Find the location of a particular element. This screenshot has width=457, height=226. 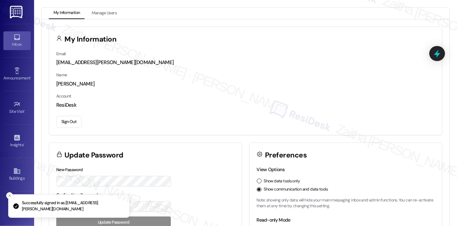

h3: Update Password is located at coordinates (94, 155).